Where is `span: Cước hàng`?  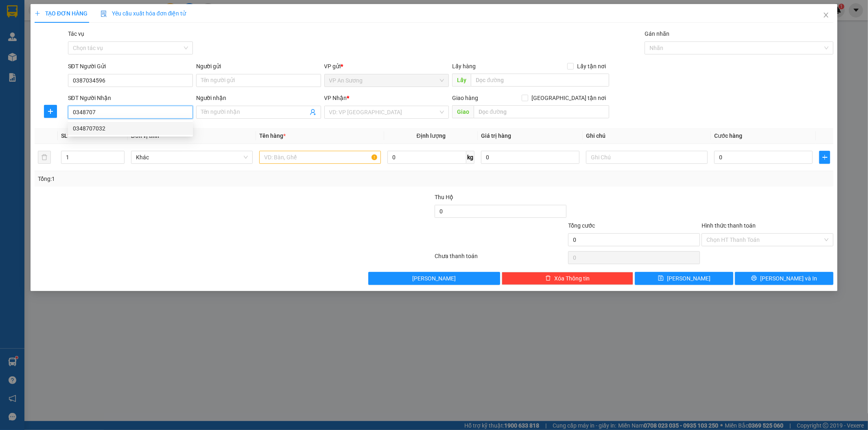 span: Cước hàng is located at coordinates (728, 136).